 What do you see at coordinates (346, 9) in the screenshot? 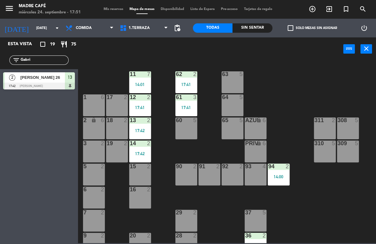
I see `i: turned_in_not` at bounding box center [346, 9].